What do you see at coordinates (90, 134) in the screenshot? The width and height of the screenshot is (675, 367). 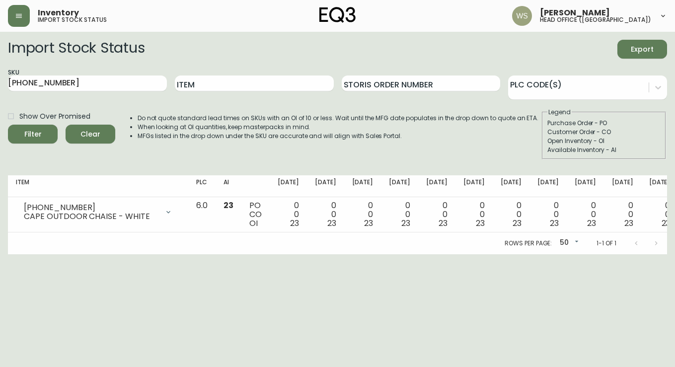 I see `span: Clear` at bounding box center [90, 134].